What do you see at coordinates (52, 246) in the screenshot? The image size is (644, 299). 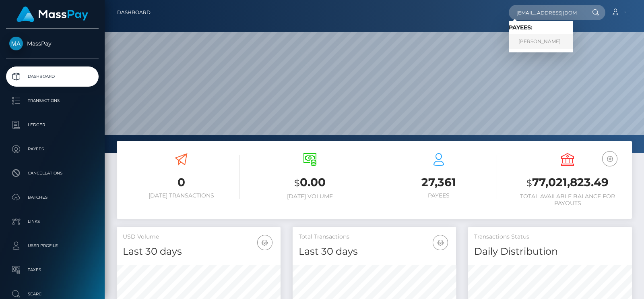 I see `p: User Profile` at bounding box center [52, 246].